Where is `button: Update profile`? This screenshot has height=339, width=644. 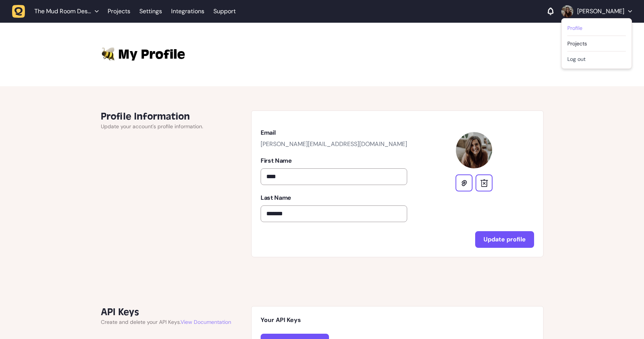
button: Update profile is located at coordinates (505, 240).